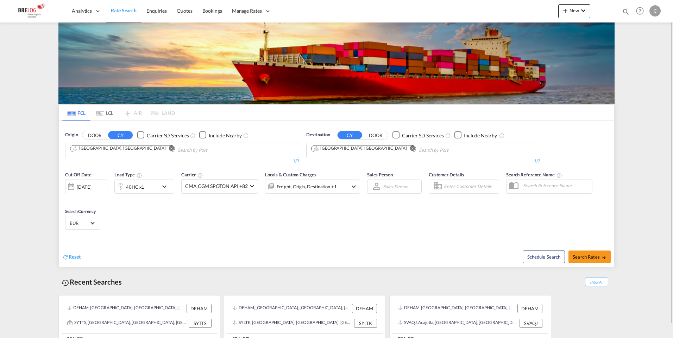  What do you see at coordinates (184, 11) in the screenshot?
I see `span: Quotes` at bounding box center [184, 11].